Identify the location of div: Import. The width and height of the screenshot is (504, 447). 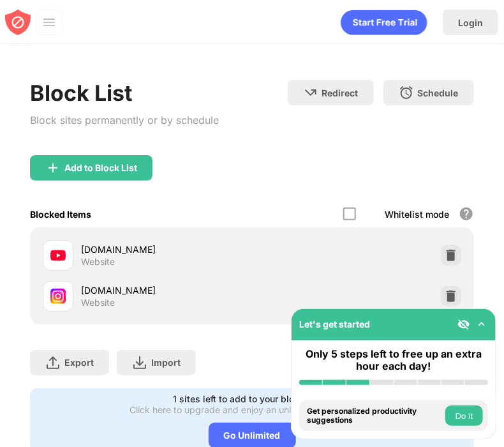
(166, 362).